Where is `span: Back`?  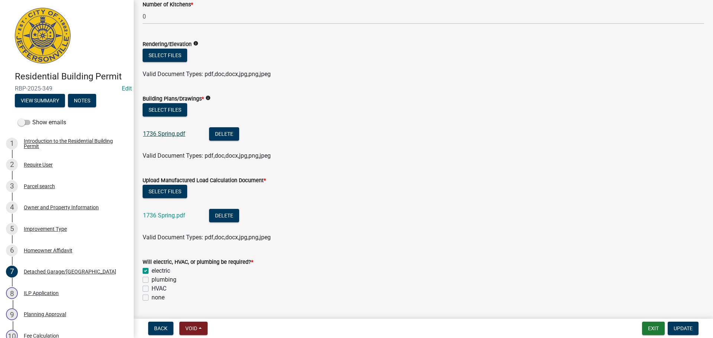
span: Back is located at coordinates (161, 329).